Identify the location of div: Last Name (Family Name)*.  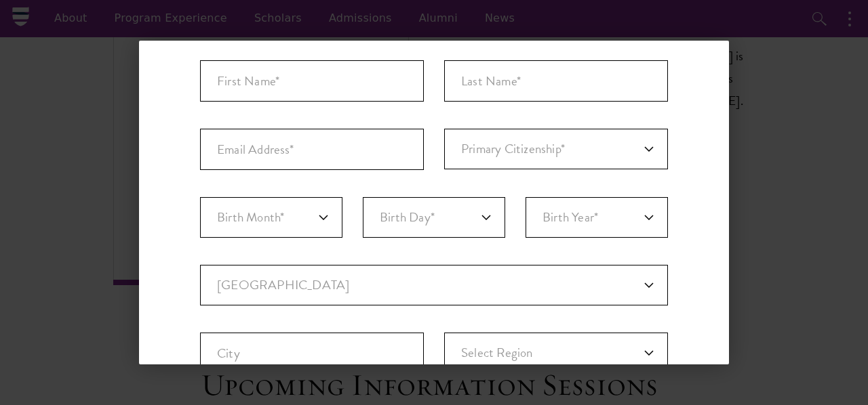
(556, 81).